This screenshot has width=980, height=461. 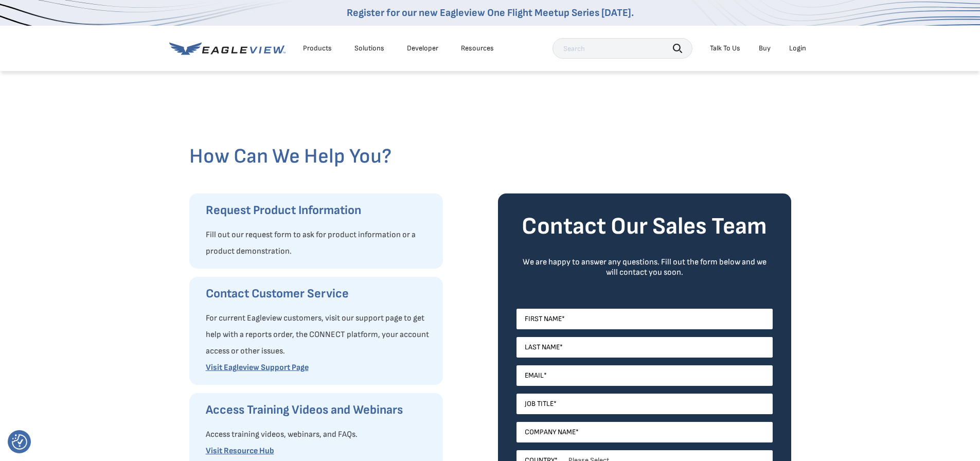 What do you see at coordinates (258, 367) in the screenshot?
I see `a: Visit Eagleview Support Page` at bounding box center [258, 367].